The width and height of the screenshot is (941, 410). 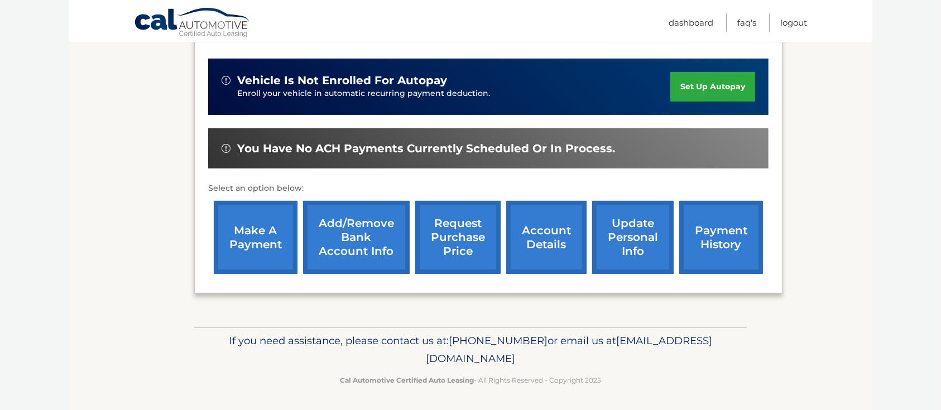 What do you see at coordinates (488, 189) in the screenshot?
I see `p: Select an option below:` at bounding box center [488, 189].